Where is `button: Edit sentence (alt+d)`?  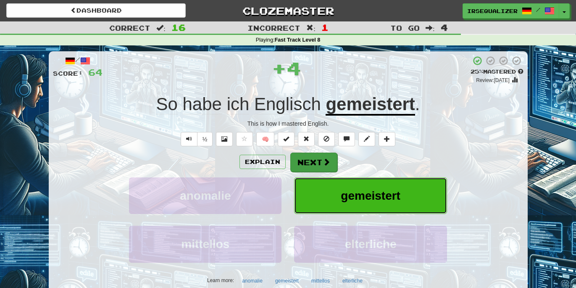 button: Edit sentence (alt+d) is located at coordinates (367, 139).